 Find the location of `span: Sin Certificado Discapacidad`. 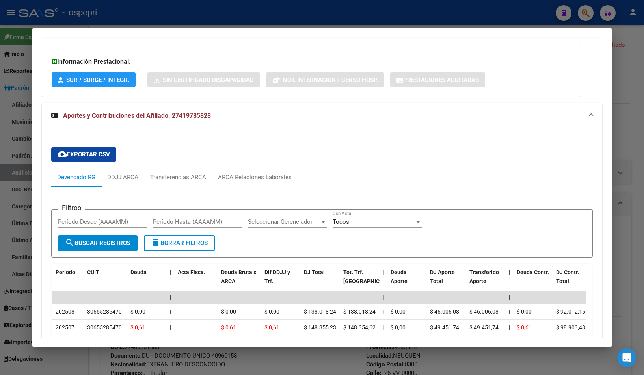

span: Sin Certificado Discapacidad is located at coordinates (208, 80).